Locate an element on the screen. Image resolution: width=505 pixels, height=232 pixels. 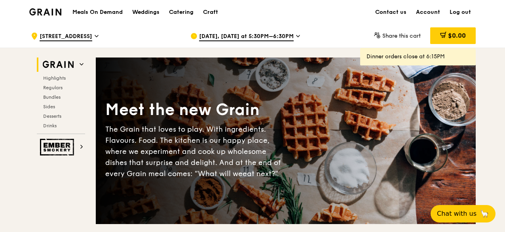
a: Contact us is located at coordinates (391, 12).